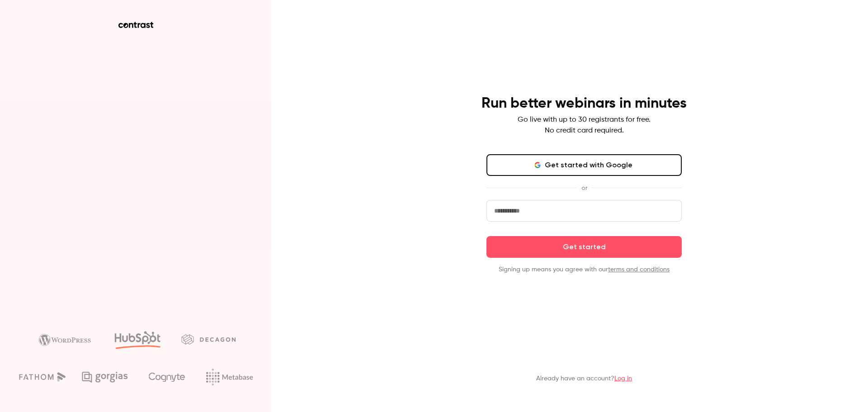 Image resolution: width=868 pixels, height=412 pixels. Describe the element at coordinates (584, 125) in the screenshot. I see `p: Go live with up to 30 registrants for free. No credit card required.` at that location.